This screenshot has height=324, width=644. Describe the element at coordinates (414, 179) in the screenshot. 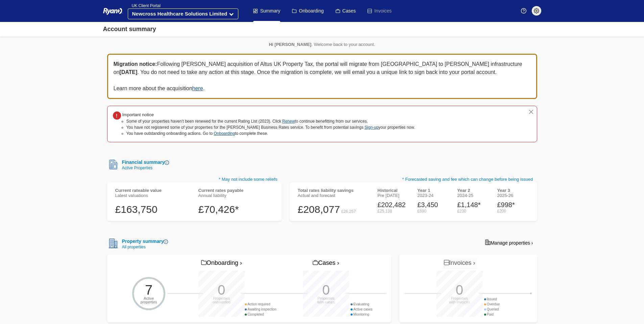

I see `p: * Forecasted saving and fee which can change before being issued` at that location.